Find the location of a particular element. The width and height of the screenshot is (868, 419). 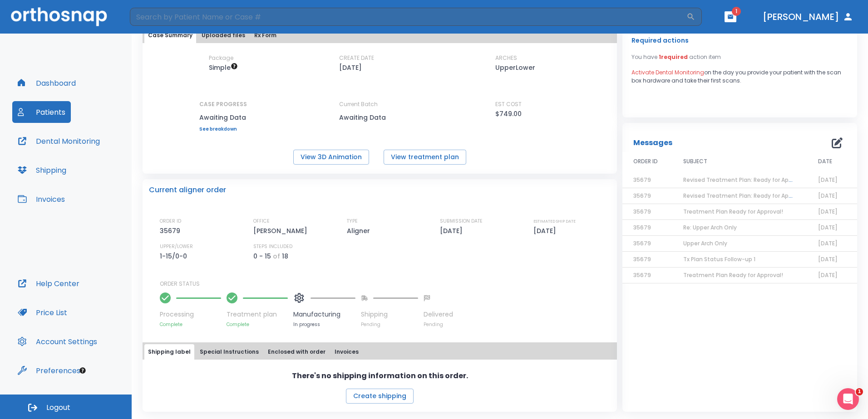

p: Aligner is located at coordinates (360, 231).